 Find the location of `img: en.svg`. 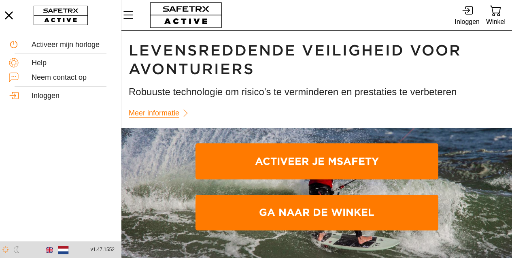

img: en.svg is located at coordinates (49, 250).